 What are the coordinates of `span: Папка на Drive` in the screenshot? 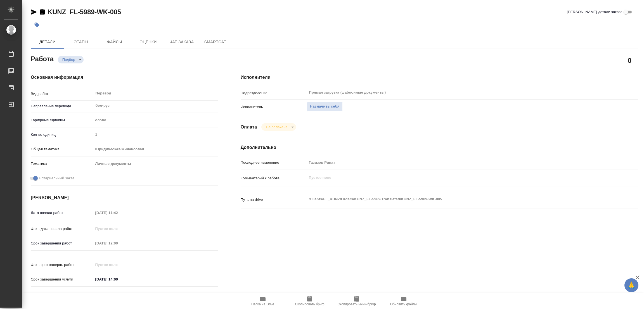 It's located at (263, 304).